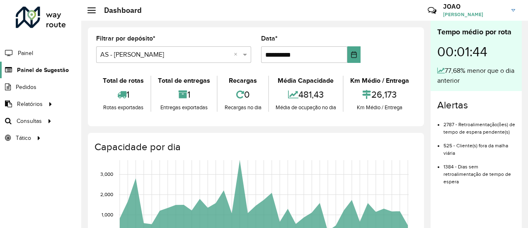 The height and width of the screenshot is (228, 528). What do you see at coordinates (306, 94) in the screenshot?
I see `div: 481,43` at bounding box center [306, 94].